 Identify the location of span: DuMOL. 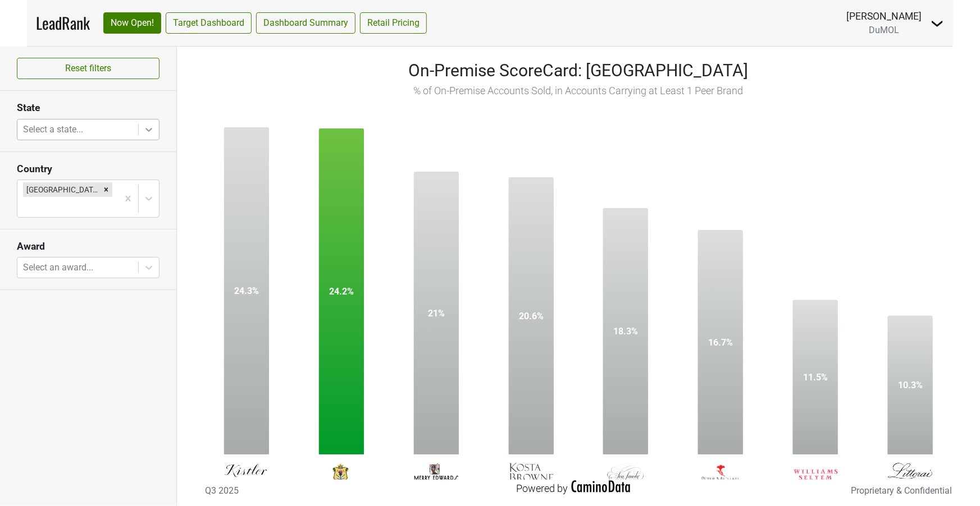
(884, 29).